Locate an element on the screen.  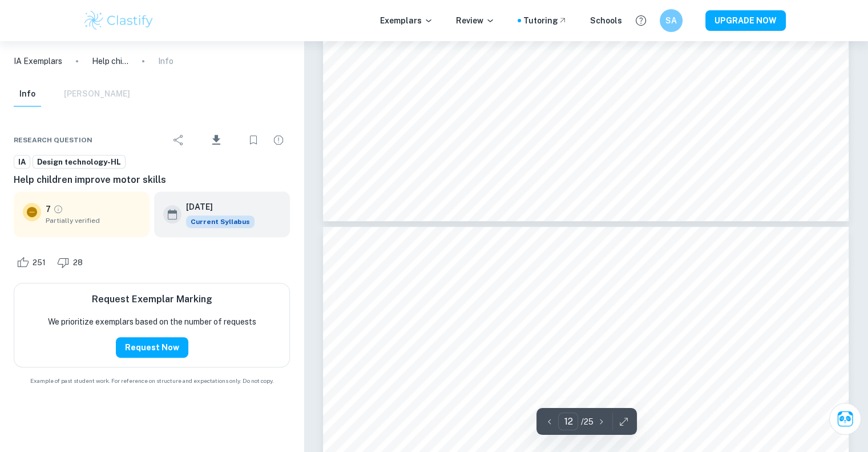
p: 7 is located at coordinates (48, 209).